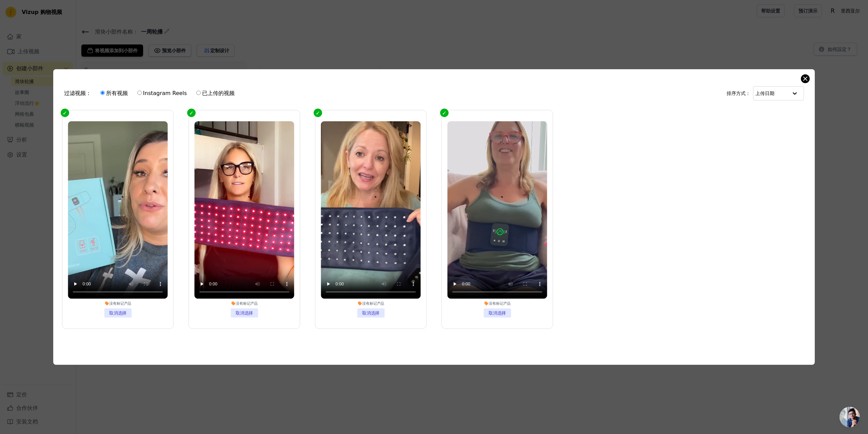 The image size is (868, 434). I want to click on font: 所有视频, so click(117, 93).